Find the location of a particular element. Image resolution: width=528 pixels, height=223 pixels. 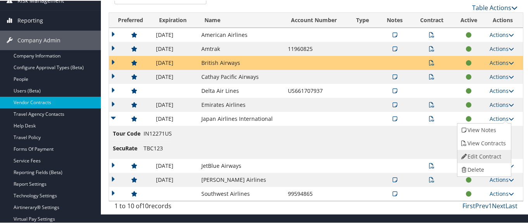

th: Expiration: activate to sort column ascending is located at coordinates (175, 19).